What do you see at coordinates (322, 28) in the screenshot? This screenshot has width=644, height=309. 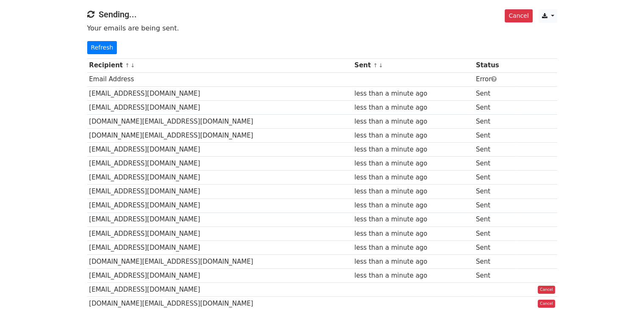 I see `p: Your emails are being sent.` at bounding box center [322, 28].